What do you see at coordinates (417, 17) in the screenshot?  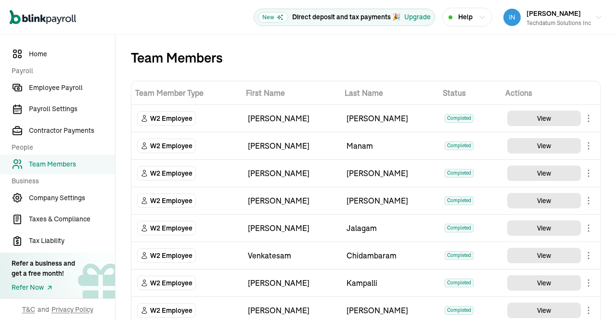 I see `button: Upgrade` at bounding box center [417, 17].